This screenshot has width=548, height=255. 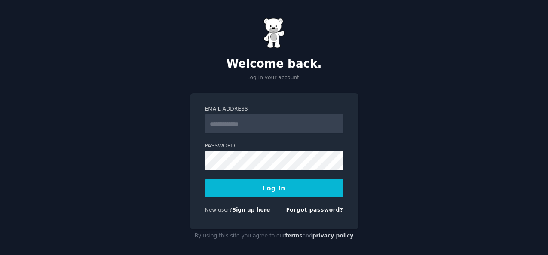 I want to click on h2: Welcome back., so click(x=274, y=64).